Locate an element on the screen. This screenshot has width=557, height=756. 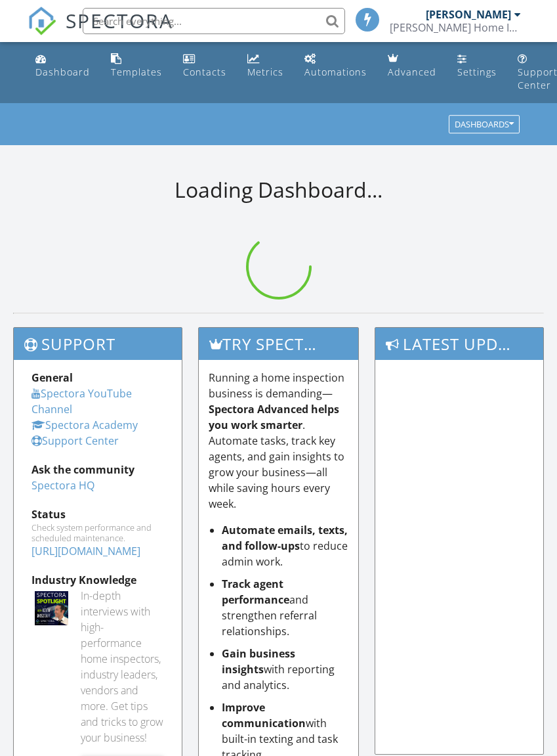
p: Running a home inspection business is demanding— . Automate tasks, track key agents, and gain ins... is located at coordinates (278, 440).